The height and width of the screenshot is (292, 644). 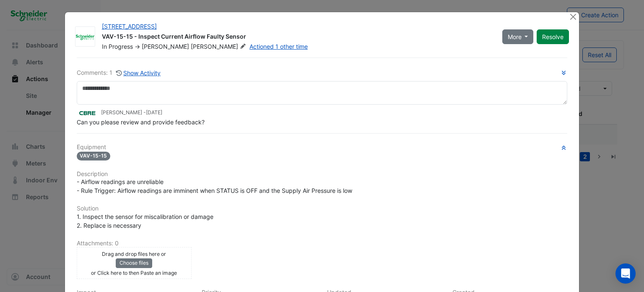 What do you see at coordinates (87, 113) in the screenshot?
I see `img: CBRE Charter Hall` at bounding box center [87, 113].